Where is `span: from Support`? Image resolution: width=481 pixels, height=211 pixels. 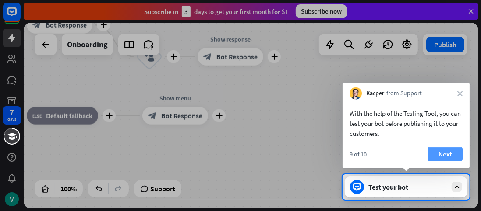 span: from Support is located at coordinates (404, 94).